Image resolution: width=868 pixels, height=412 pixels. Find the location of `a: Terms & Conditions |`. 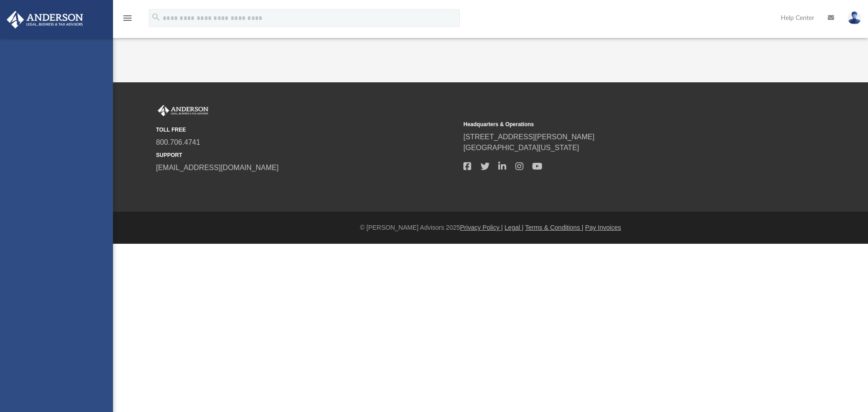

a: Terms & Conditions | is located at coordinates (554, 227).